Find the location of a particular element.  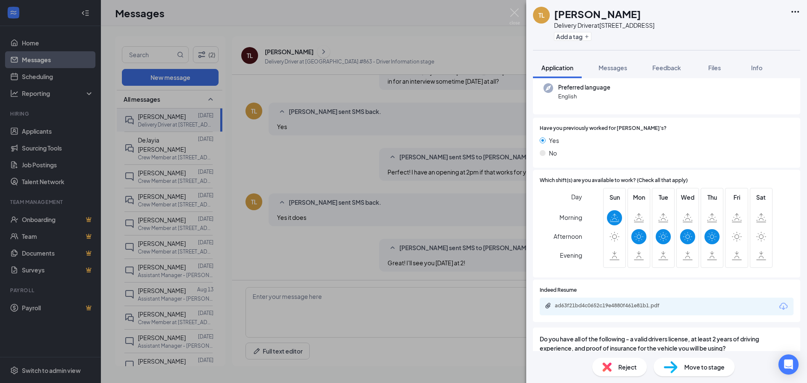

svg: Ellipses is located at coordinates (796, 12).